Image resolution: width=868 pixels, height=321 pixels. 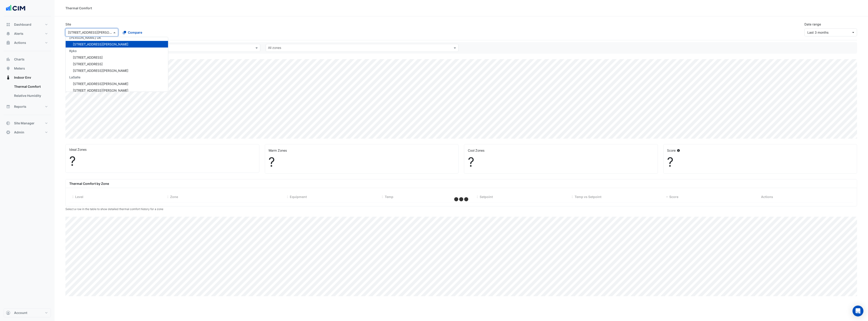 I want to click on div: Cool Zones, so click(x=561, y=150).